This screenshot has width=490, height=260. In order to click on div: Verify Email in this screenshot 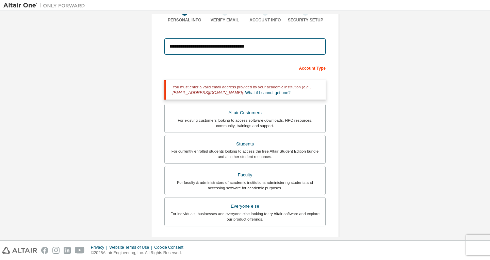, I will do `click(225, 20)`.